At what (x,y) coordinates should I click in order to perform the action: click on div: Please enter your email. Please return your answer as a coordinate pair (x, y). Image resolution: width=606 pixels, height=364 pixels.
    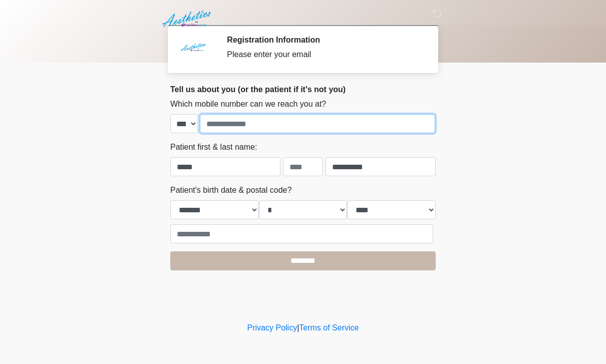
    Looking at the image, I should click on (323, 54).